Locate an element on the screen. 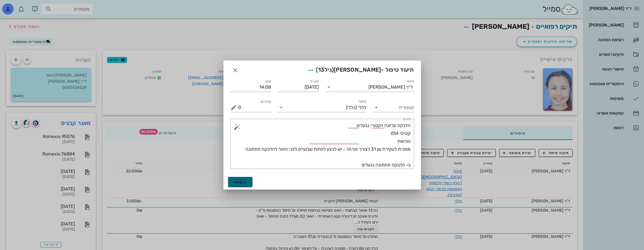 The width and height of the screenshot is (644, 250). button: הוספה is located at coordinates (240, 182).